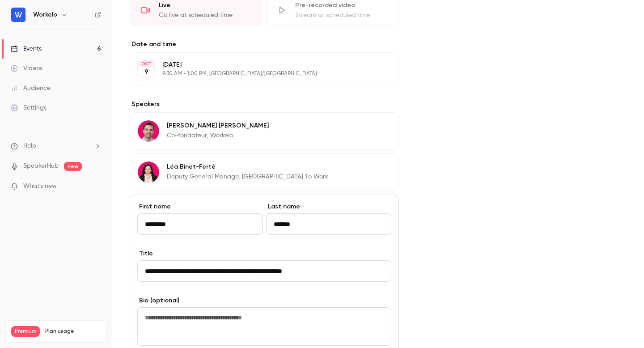 The width and height of the screenshot is (644, 348). What do you see at coordinates (200, 207) in the screenshot?
I see `label: First name` at bounding box center [200, 207].